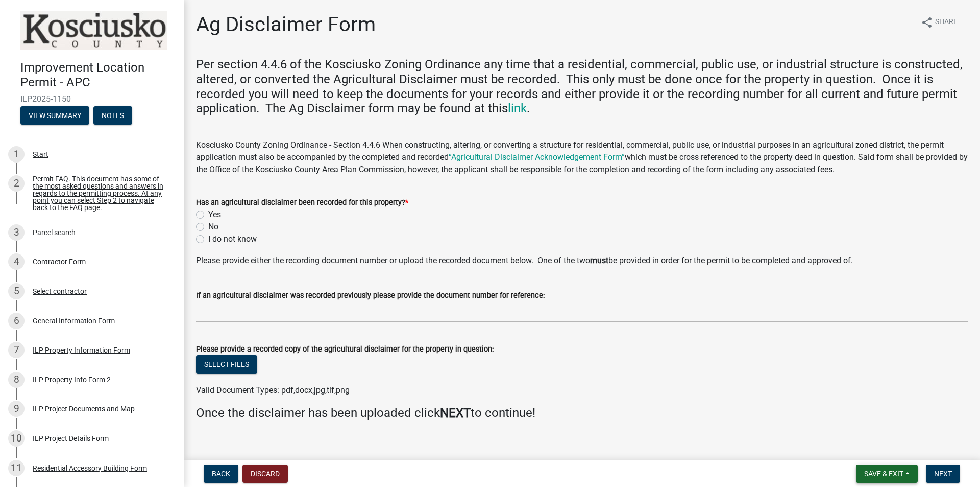 The image size is (980, 487). What do you see at coordinates (16, 438) in the screenshot?
I see `div: 10` at bounding box center [16, 438].